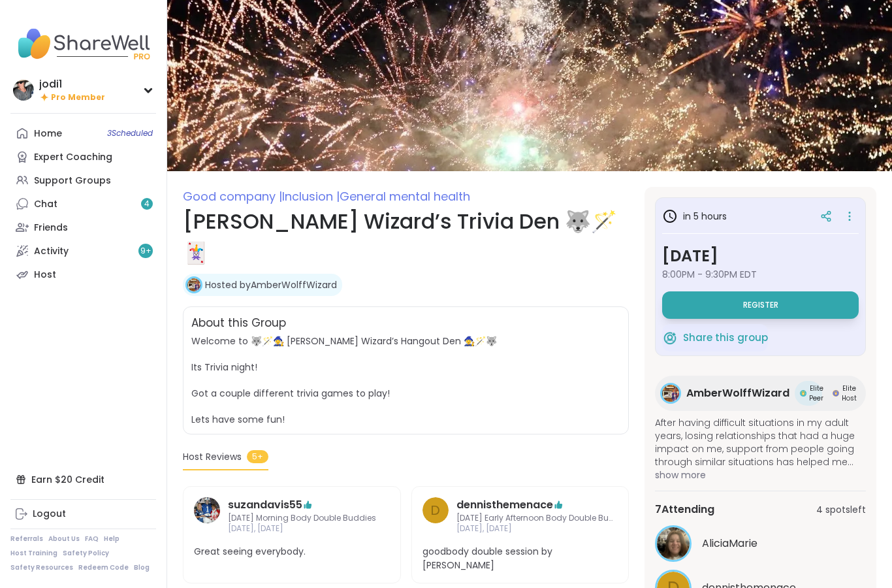 The height and width of the screenshot is (588, 892). What do you see at coordinates (405, 196) in the screenshot?
I see `span: General mental health` at bounding box center [405, 196].